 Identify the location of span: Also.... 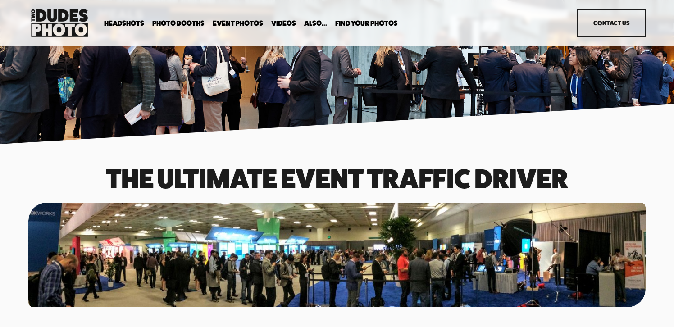
(315, 23).